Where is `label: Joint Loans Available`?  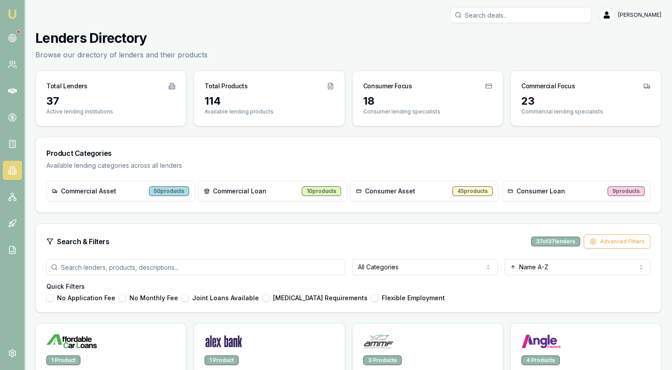
label: Joint Loans Available is located at coordinates (225, 298).